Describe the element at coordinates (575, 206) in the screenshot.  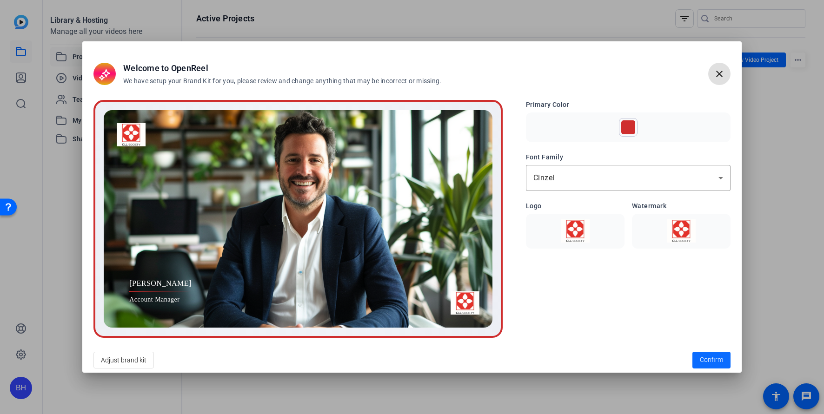
I see `h3: Logo` at that location.